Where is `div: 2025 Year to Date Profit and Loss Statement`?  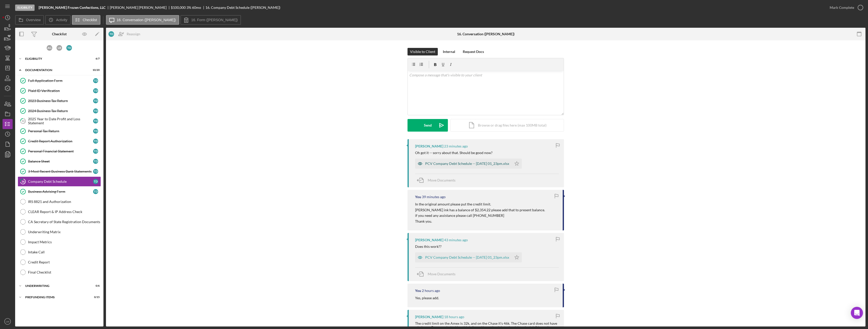 div: 2025 Year to Date Profit and Loss Statement is located at coordinates (60, 121).